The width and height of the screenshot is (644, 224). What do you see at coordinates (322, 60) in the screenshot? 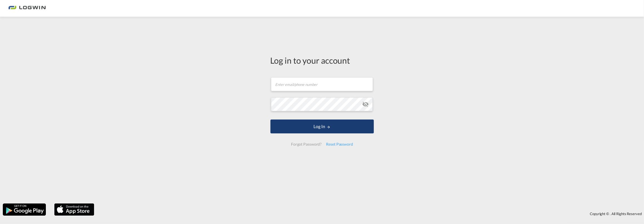
I see `div: Log in to your account` at bounding box center [322, 60].